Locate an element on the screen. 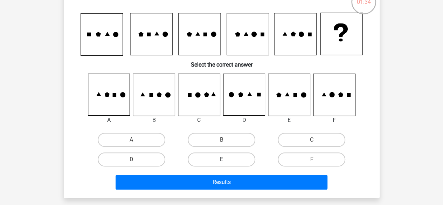 The image size is (443, 205). label: B is located at coordinates (221, 140).